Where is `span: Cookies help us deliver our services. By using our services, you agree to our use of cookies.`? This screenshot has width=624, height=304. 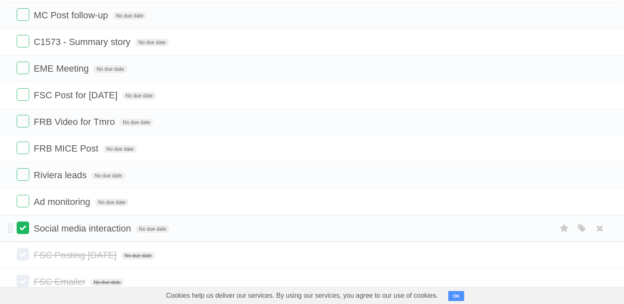
span: Cookies help us deliver our services. By using our services, you agree to our use of cookies. is located at coordinates (302, 296).